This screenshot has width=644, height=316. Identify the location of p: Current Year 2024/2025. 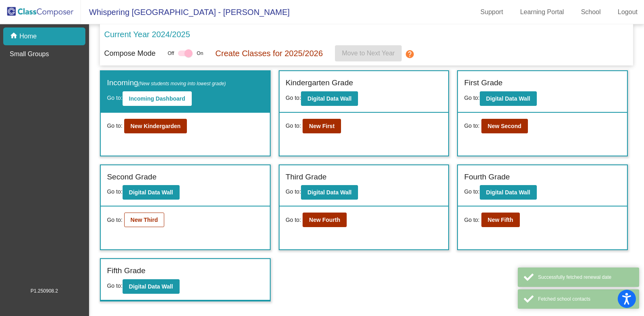
(147, 35).